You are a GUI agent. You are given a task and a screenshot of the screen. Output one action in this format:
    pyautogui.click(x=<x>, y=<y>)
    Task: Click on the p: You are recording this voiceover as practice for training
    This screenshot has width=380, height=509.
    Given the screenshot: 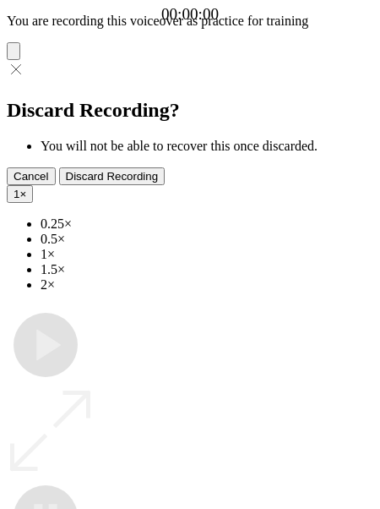 What is the action you would take?
    pyautogui.click(x=190, y=21)
    